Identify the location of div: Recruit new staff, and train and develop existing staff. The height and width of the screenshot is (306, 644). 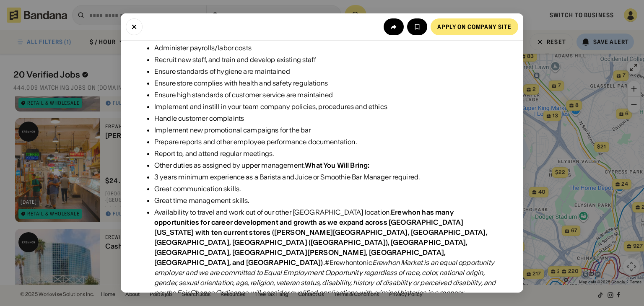
(325, 60).